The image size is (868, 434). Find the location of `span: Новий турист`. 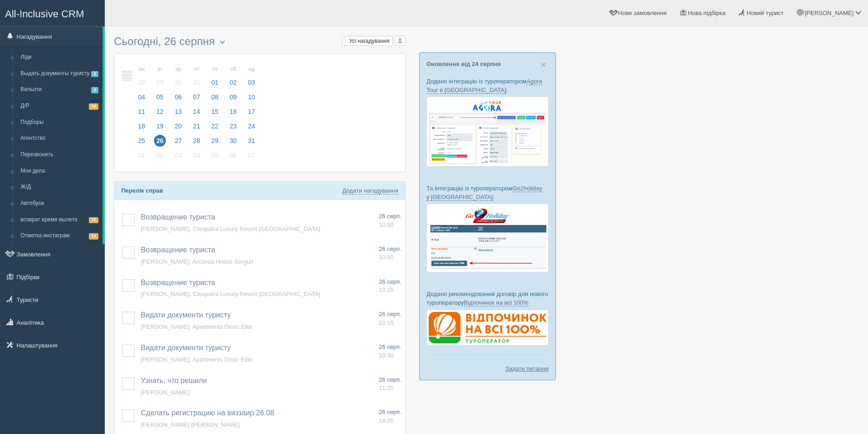

span: Новий турист is located at coordinates (765, 12).